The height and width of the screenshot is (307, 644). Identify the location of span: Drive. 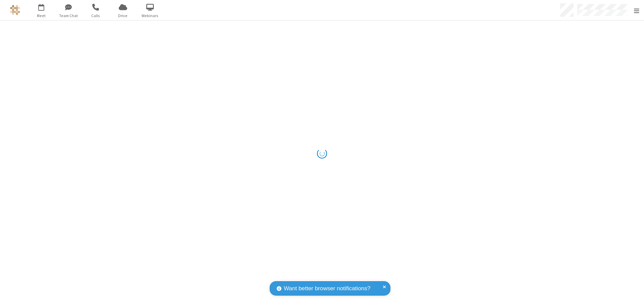
(123, 16).